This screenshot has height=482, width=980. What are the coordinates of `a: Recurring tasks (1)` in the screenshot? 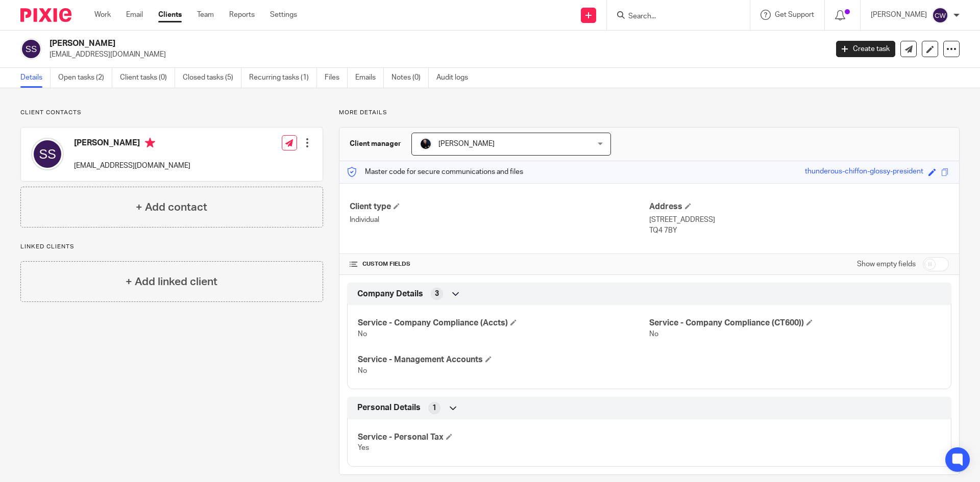 It's located at (283, 78).